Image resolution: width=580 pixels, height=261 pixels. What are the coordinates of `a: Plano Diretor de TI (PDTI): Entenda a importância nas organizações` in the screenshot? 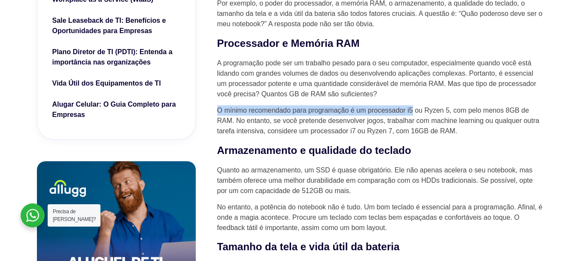 It's located at (116, 58).